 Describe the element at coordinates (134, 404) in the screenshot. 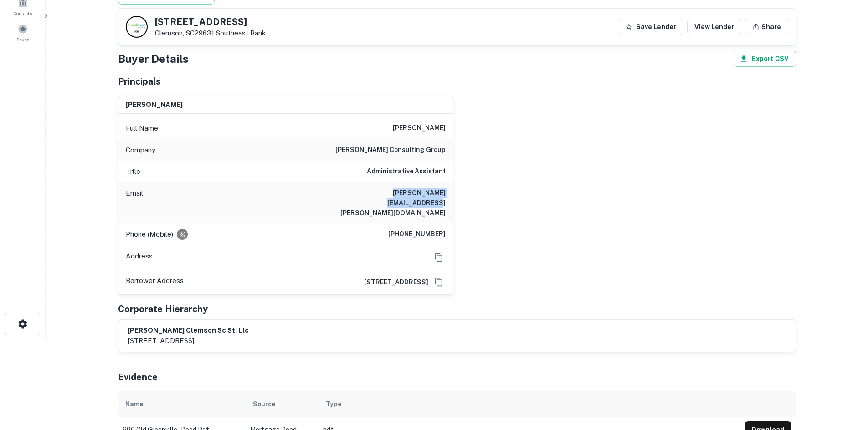

I see `div: Name` at that location.